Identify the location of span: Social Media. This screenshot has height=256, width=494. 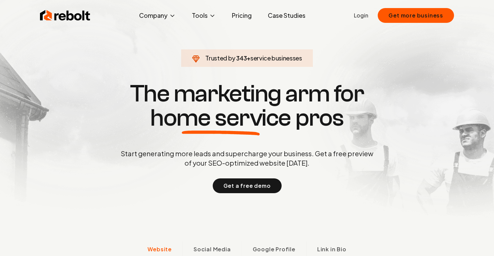
(212, 249).